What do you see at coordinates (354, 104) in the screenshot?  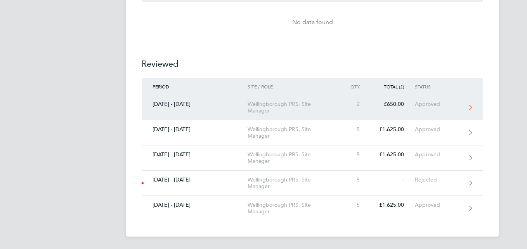 I see `div: 2` at bounding box center [354, 104].